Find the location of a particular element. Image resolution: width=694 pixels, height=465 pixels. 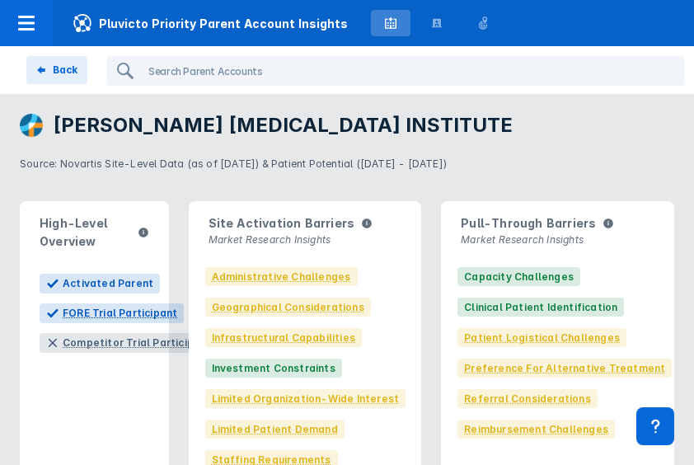

span: Pull-Through Barriers is located at coordinates (531, 223).